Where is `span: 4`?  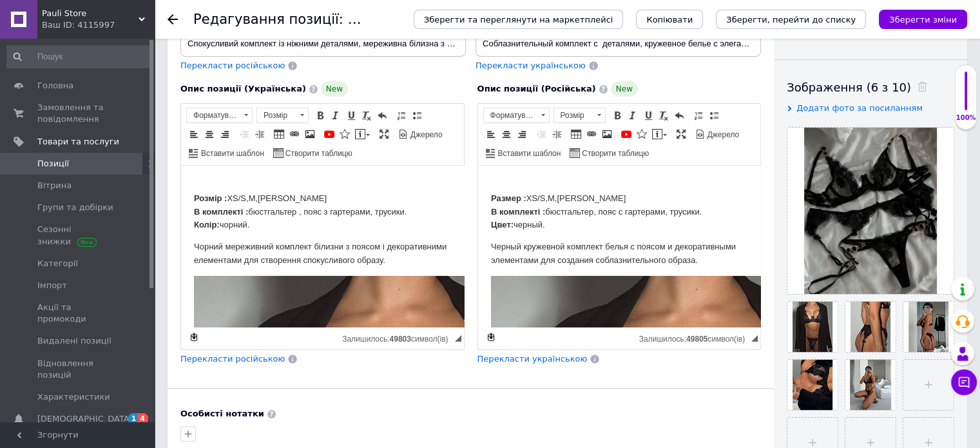
span: 4 is located at coordinates (143, 418).